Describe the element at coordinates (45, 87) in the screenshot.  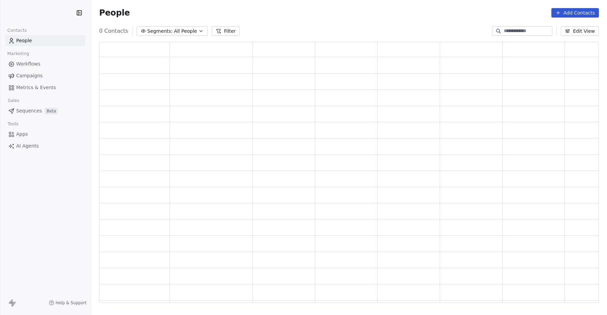
I see `a: Metrics & Events` at that location.